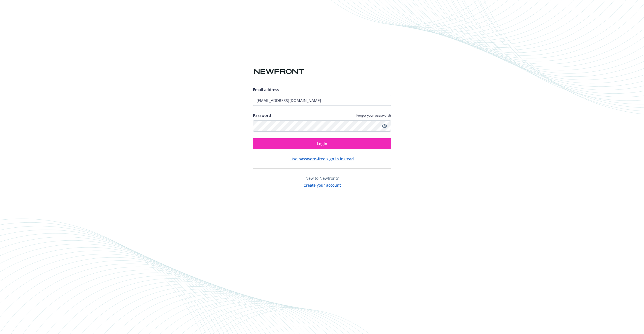 This screenshot has height=334, width=644. I want to click on img: Newfront logo, so click(279, 71).